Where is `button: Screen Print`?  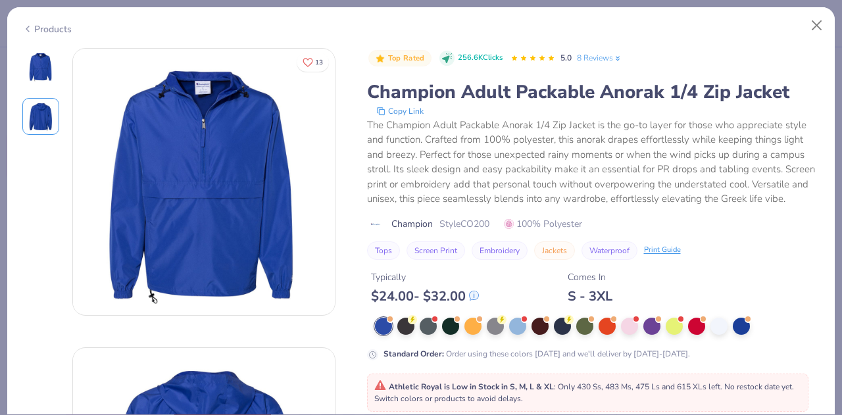 button: Screen Print is located at coordinates (435, 251).